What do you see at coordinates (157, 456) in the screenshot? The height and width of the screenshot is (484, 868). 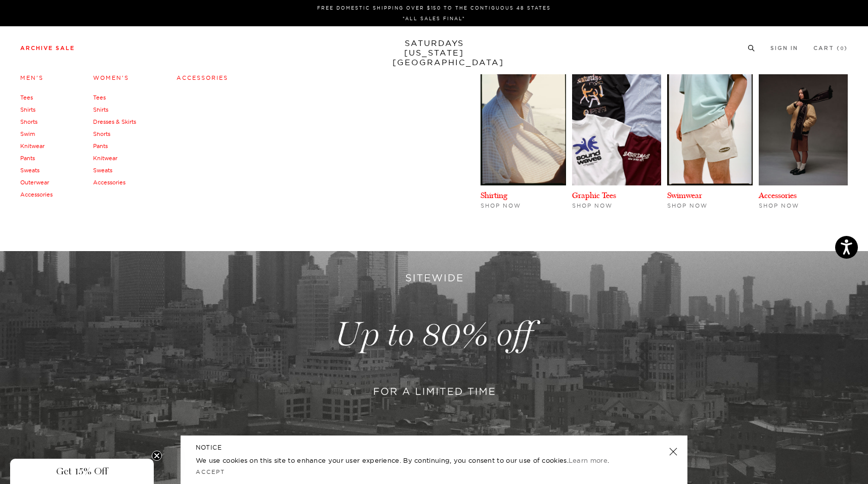 I see `button: Close teaser` at bounding box center [157, 456].